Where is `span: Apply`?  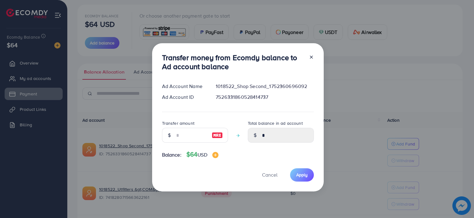
span: Apply is located at coordinates (302, 174).